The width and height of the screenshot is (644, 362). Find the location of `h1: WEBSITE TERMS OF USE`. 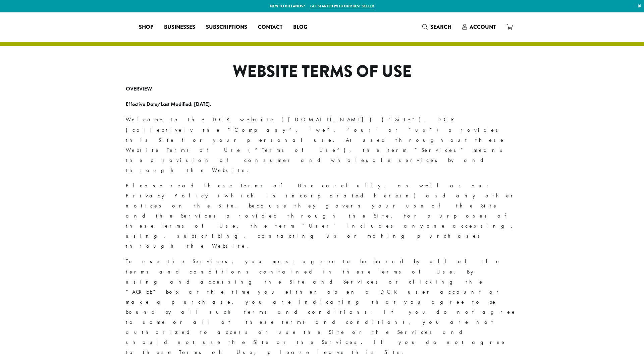

h1: WEBSITE TERMS OF USE is located at coordinates (322, 72).